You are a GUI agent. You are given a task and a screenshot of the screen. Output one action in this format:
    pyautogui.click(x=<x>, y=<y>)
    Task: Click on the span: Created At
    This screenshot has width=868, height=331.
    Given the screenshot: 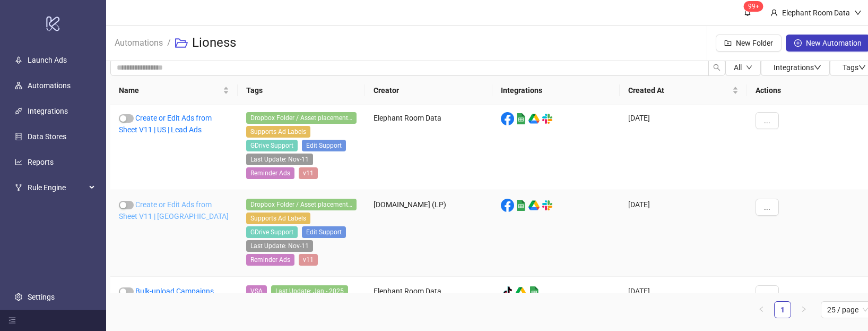 What is the action you would take?
    pyautogui.click(x=679, y=90)
    